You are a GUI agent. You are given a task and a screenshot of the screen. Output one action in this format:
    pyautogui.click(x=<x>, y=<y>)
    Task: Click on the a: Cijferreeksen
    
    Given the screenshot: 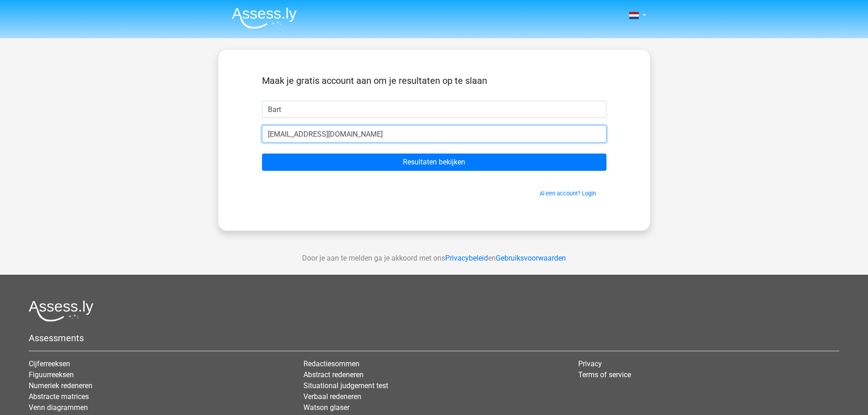 What is the action you would take?
    pyautogui.click(x=49, y=363)
    